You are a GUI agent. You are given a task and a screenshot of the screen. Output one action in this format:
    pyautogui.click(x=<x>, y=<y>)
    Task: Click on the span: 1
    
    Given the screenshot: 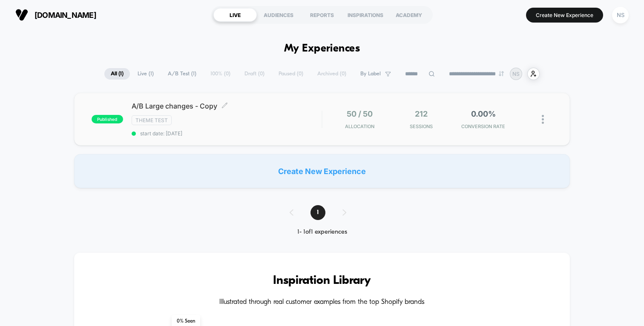 What is the action you would take?
    pyautogui.click(x=318, y=213)
    